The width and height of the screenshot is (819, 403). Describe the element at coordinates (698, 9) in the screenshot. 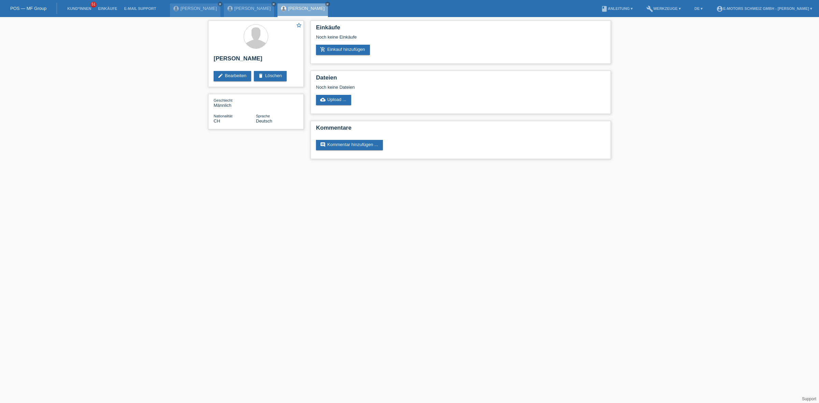

I see `a: DE ▾` at that location.